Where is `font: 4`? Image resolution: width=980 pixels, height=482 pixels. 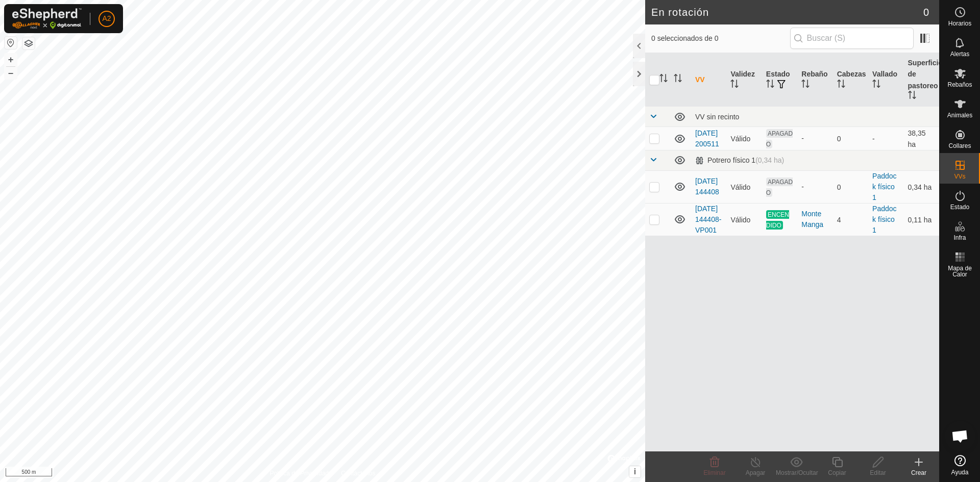 font: 4 is located at coordinates (839, 219).